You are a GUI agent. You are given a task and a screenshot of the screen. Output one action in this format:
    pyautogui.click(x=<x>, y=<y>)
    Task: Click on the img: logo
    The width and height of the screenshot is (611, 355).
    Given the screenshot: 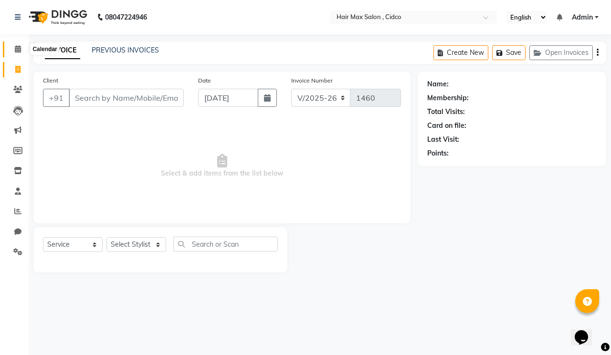 What is the action you would take?
    pyautogui.click(x=57, y=17)
    